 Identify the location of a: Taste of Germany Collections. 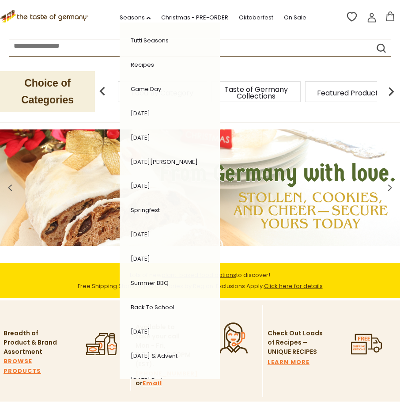
(256, 93).